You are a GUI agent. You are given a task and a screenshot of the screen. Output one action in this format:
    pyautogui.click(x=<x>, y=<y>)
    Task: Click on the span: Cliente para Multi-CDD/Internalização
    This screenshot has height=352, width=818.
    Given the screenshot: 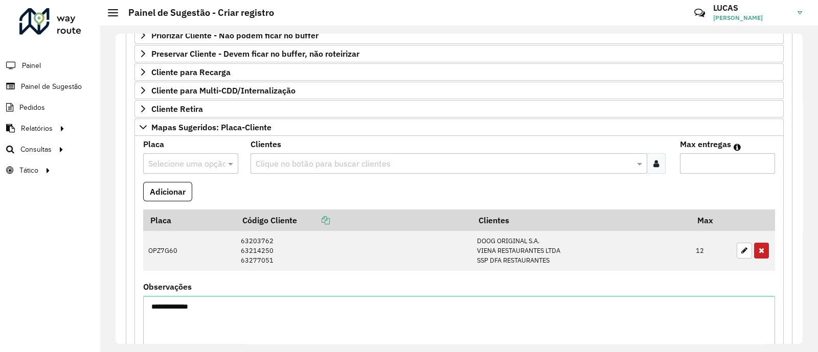 What is the action you would take?
    pyautogui.click(x=223, y=90)
    